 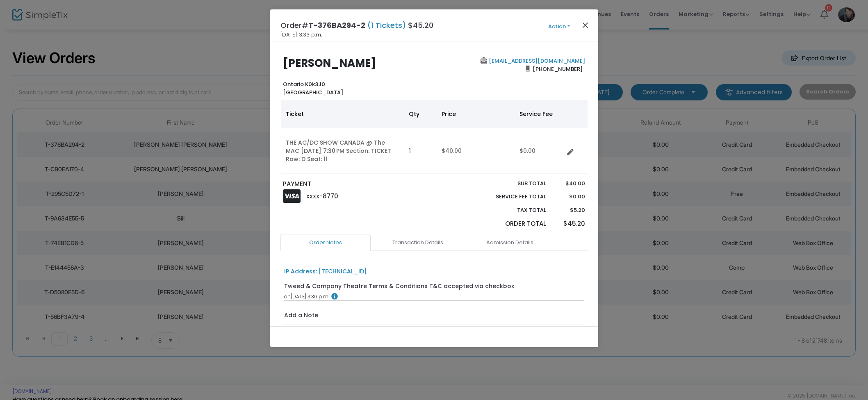 I want to click on a: Order Notes, so click(x=326, y=243).